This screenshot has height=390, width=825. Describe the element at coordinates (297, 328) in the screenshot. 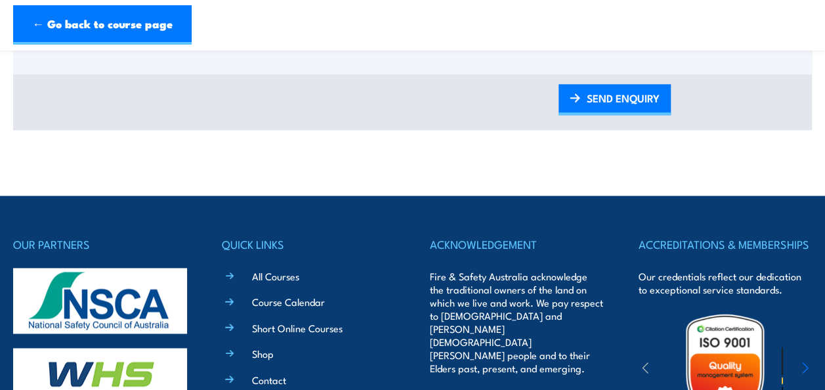

I see `a: Short Online Courses` at that location.